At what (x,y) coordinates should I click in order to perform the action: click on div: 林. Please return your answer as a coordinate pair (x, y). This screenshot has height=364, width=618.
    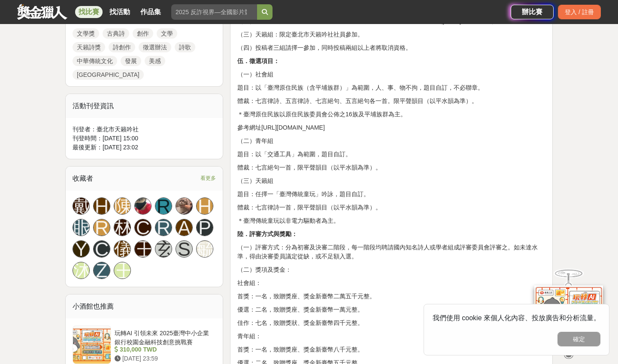
    Looking at the image, I should click on (123, 228).